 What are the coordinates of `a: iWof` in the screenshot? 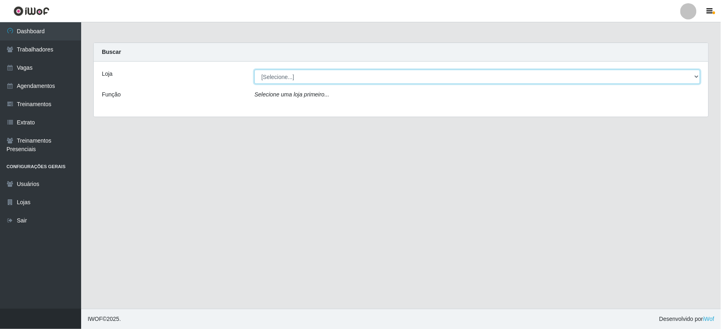 It's located at (709, 319).